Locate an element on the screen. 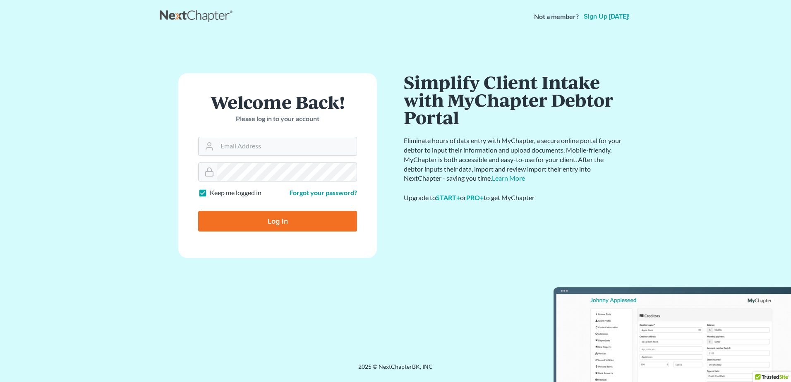 Image resolution: width=791 pixels, height=382 pixels. p: Please log in to your account is located at coordinates (278, 119).